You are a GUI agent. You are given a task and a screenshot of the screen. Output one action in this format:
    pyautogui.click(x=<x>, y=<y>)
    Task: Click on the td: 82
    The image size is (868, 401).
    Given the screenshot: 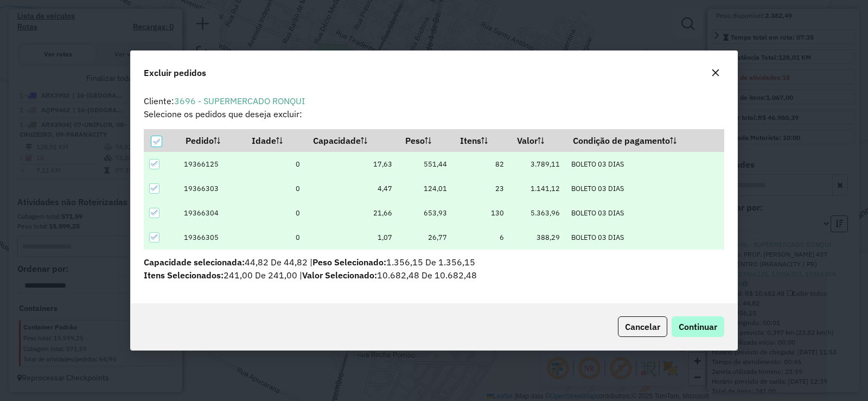 What is the action you would take?
    pyautogui.click(x=481, y=164)
    